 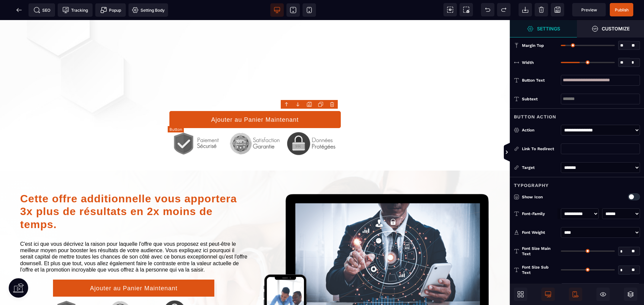 I want to click on div: Link to redirect, so click(x=536, y=149).